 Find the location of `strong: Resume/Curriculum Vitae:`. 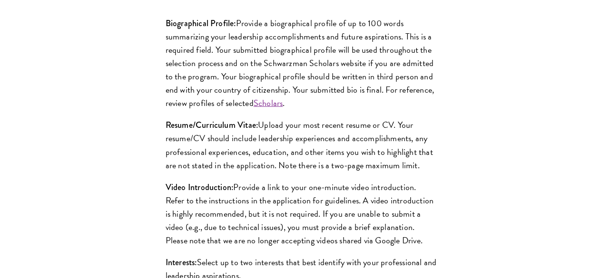

strong: Resume/Curriculum Vitae: is located at coordinates (212, 125).